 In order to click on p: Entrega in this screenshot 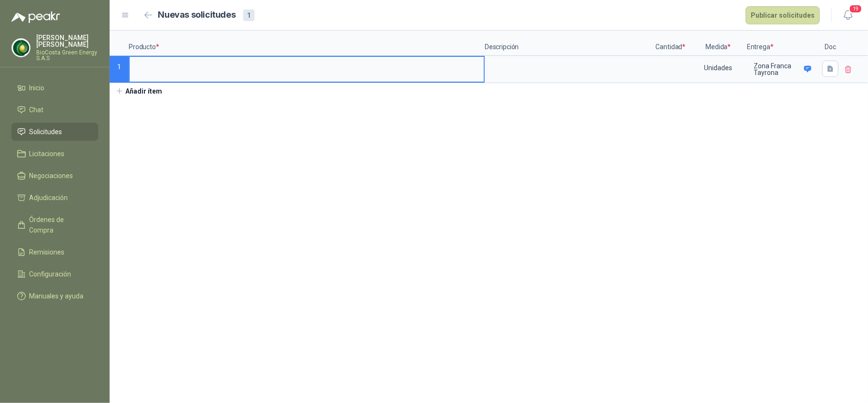, I will do `click(783, 43)`.